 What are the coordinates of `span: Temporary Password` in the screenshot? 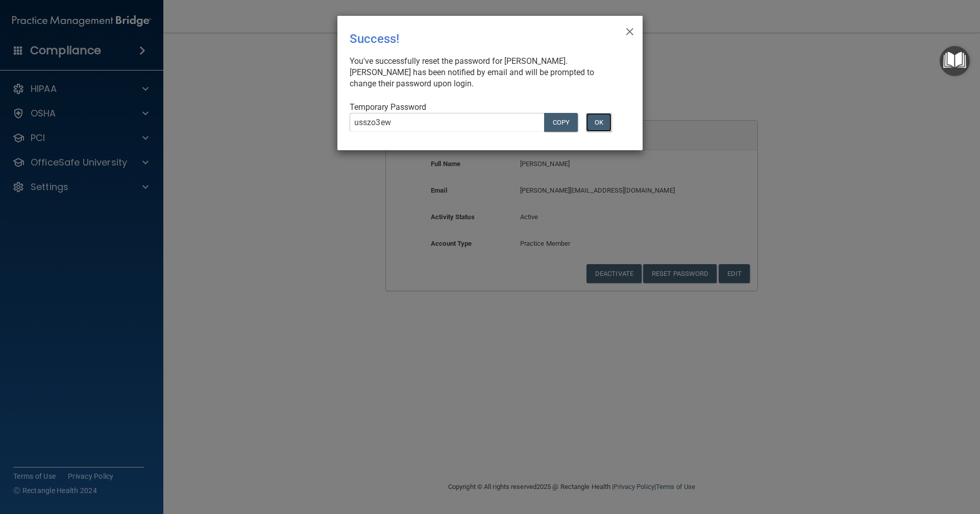 It's located at (388, 107).